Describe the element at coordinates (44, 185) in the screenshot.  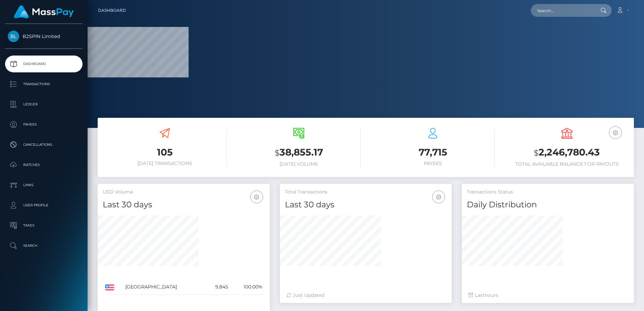
I see `p: Links` at that location.